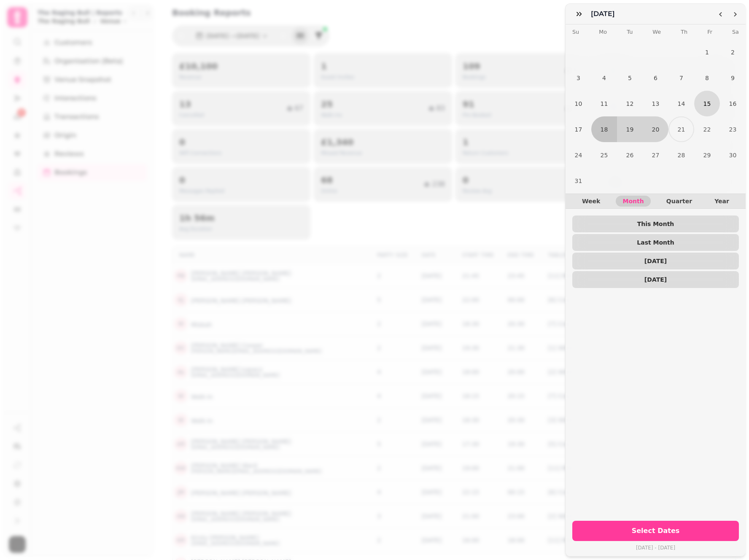 This screenshot has height=560, width=749. What do you see at coordinates (578, 103) in the screenshot?
I see `button: Sunday, August 10th, 2025` at bounding box center [578, 103].